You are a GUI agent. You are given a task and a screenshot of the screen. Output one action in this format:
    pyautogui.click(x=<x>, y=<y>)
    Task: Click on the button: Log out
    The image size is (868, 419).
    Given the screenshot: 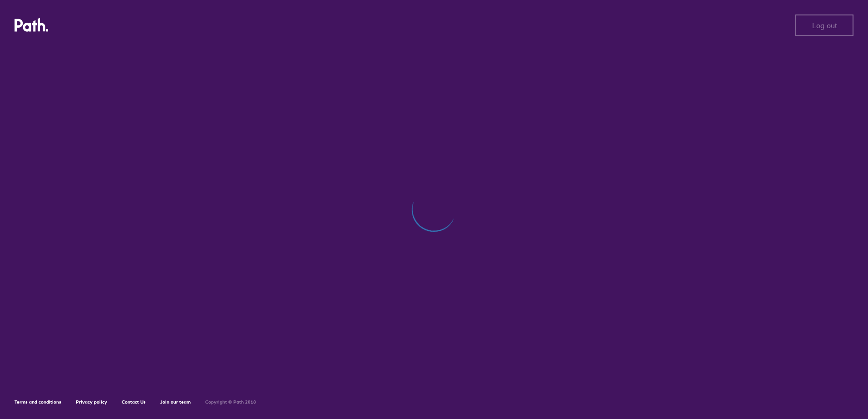 What is the action you would take?
    pyautogui.click(x=824, y=26)
    